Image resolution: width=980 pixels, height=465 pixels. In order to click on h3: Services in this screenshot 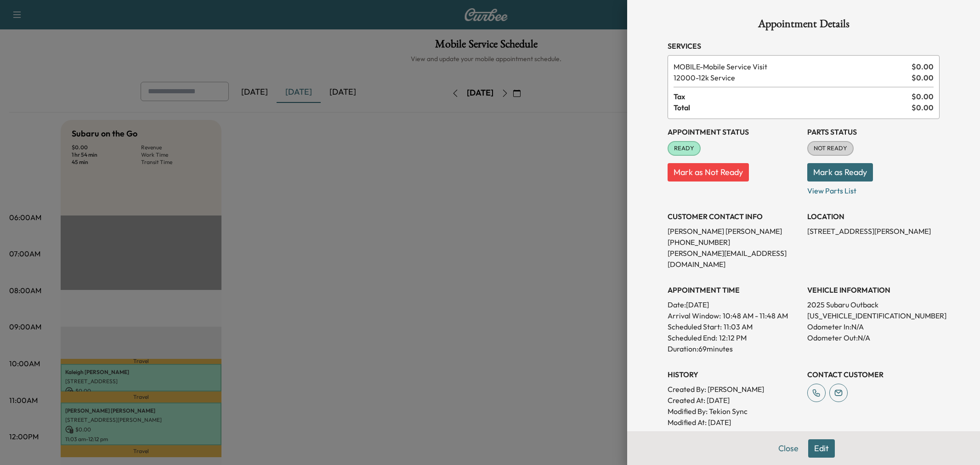, I will do `click(804, 46)`.